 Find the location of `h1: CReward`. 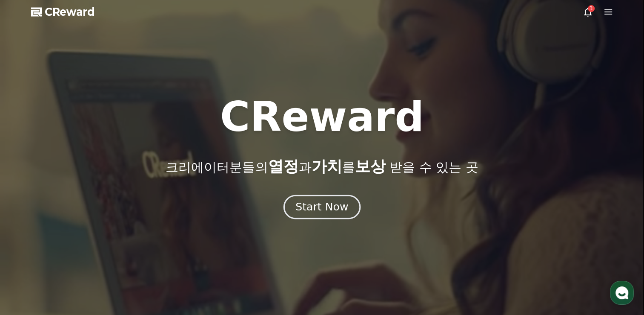

h1: CReward is located at coordinates (322, 117).